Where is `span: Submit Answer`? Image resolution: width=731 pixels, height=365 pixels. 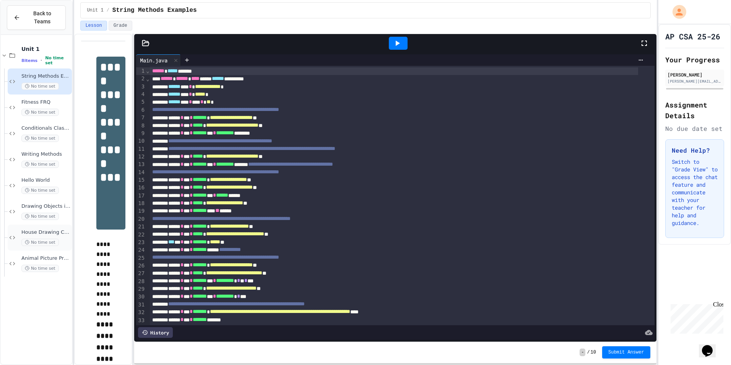
span: Submit Answer is located at coordinates (626, 352).